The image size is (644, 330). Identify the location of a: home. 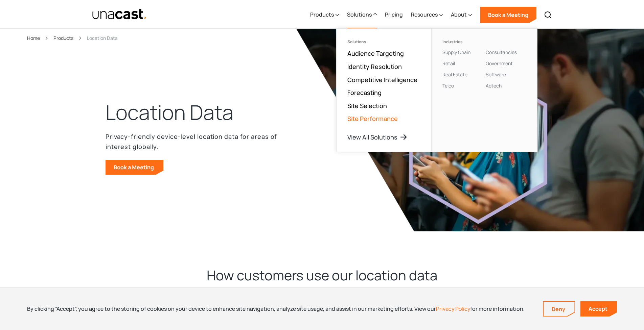
(120, 14).